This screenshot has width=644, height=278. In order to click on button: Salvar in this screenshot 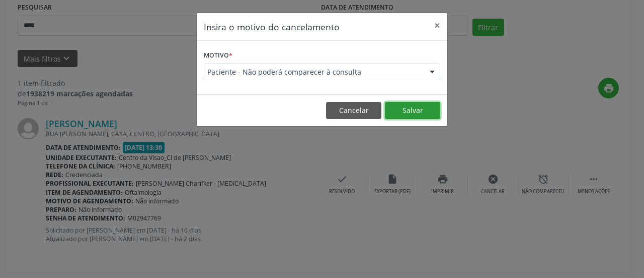, I will do `click(413, 111)`.